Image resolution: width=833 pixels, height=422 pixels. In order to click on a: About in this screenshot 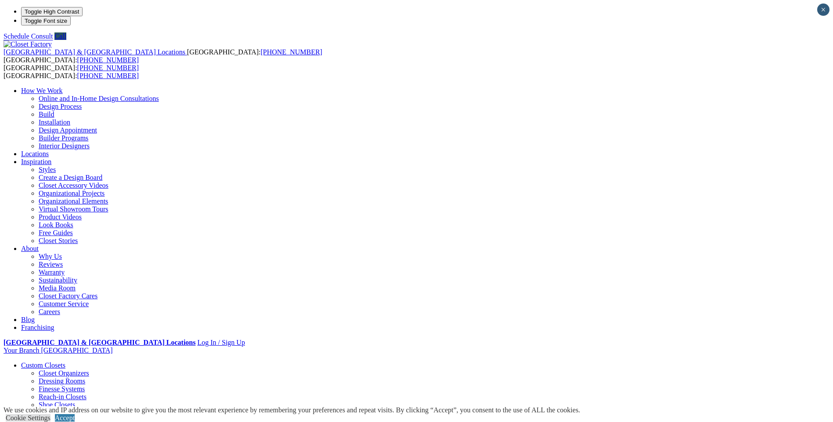, I will do `click(30, 248)`.